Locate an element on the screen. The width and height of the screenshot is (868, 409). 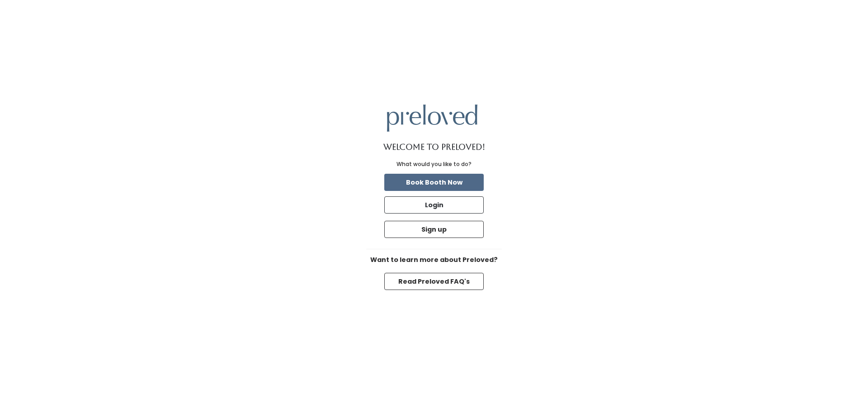
a: Sign up is located at coordinates (434, 229).